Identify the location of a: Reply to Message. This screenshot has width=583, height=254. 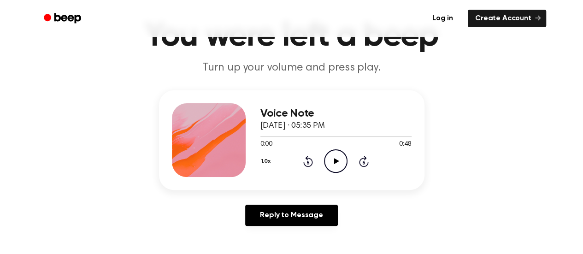
(291, 215).